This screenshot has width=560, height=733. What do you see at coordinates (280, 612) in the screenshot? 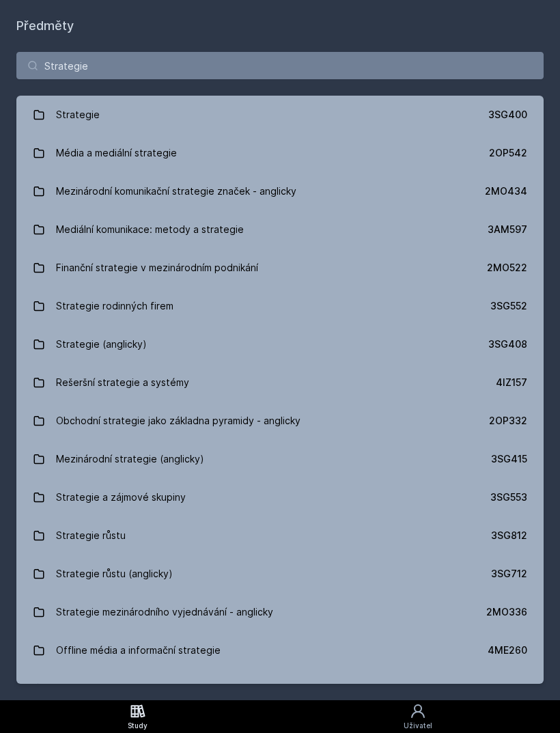
I see `a: Strategie mezinárodního vyjednávání - anglicky 2MO336` at bounding box center [280, 612].